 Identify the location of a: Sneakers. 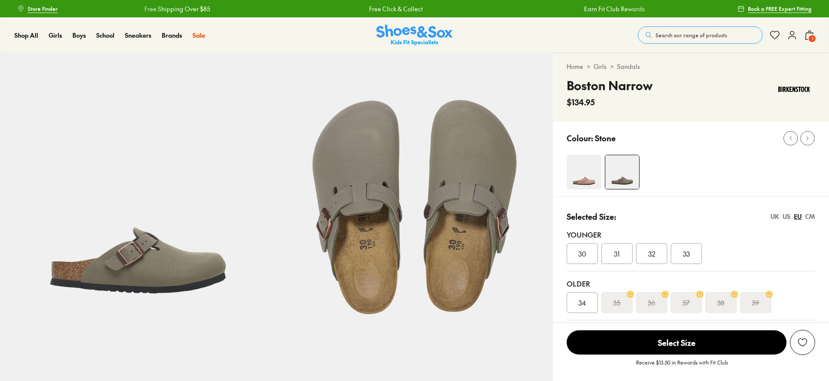
(138, 35).